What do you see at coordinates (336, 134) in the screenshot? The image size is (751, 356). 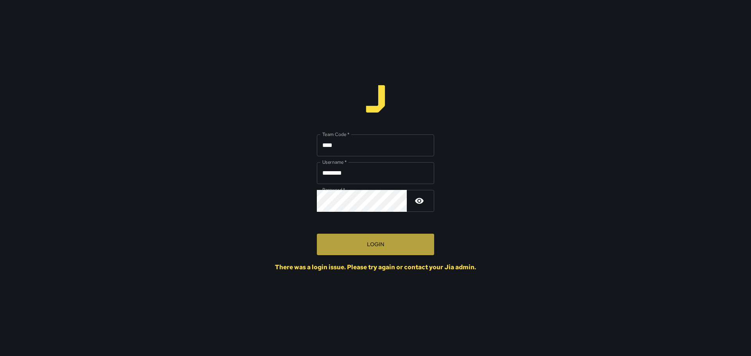 I see `label: Team Code` at bounding box center [336, 134].